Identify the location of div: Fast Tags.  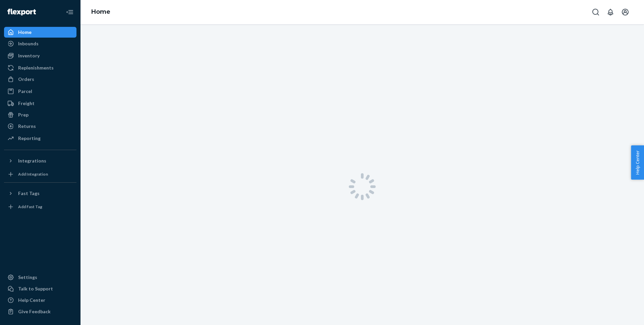
(29, 193).